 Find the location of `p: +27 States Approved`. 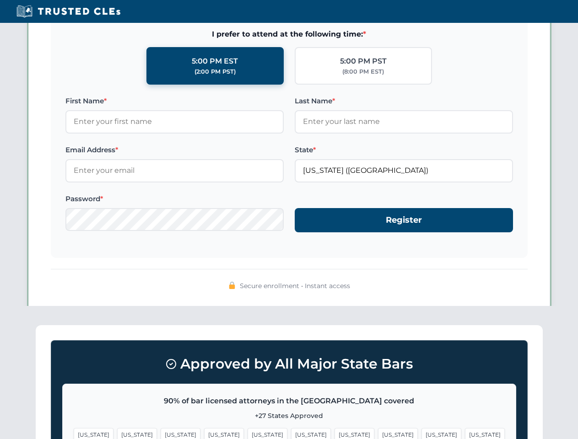

p: +27 States Approved is located at coordinates (289, 416).